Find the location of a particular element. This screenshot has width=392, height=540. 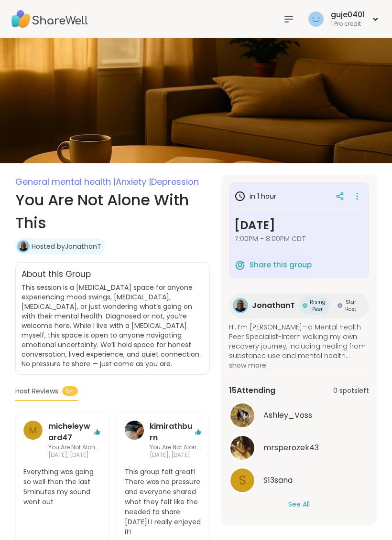

span: Rising Peer is located at coordinates (317, 305).